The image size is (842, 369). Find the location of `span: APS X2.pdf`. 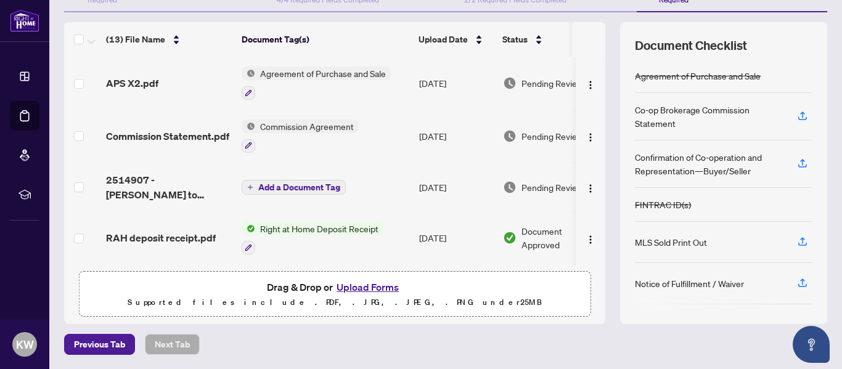

span: APS X2.pdf is located at coordinates (132, 83).